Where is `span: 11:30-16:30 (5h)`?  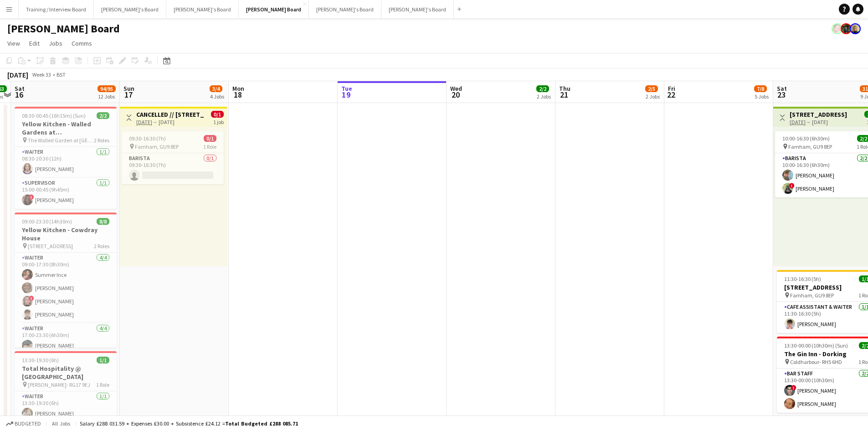
span: 11:30-16:30 (5h) is located at coordinates (803, 279).